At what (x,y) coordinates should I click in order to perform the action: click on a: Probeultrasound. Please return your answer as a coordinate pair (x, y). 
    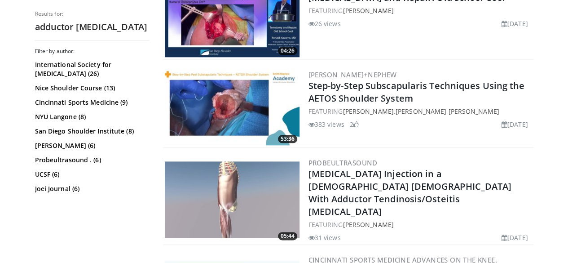
    Looking at the image, I should click on (343, 162).